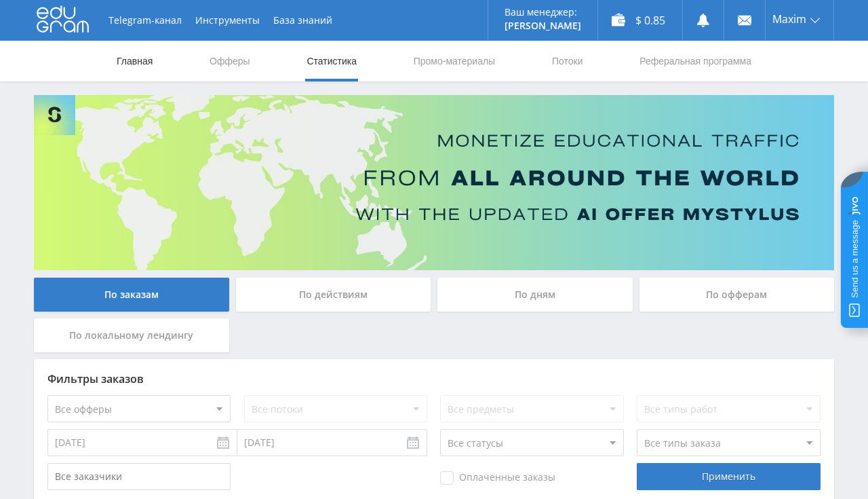 The image size is (868, 499). What do you see at coordinates (434, 183) in the screenshot?
I see `img: Banner` at bounding box center [434, 183].